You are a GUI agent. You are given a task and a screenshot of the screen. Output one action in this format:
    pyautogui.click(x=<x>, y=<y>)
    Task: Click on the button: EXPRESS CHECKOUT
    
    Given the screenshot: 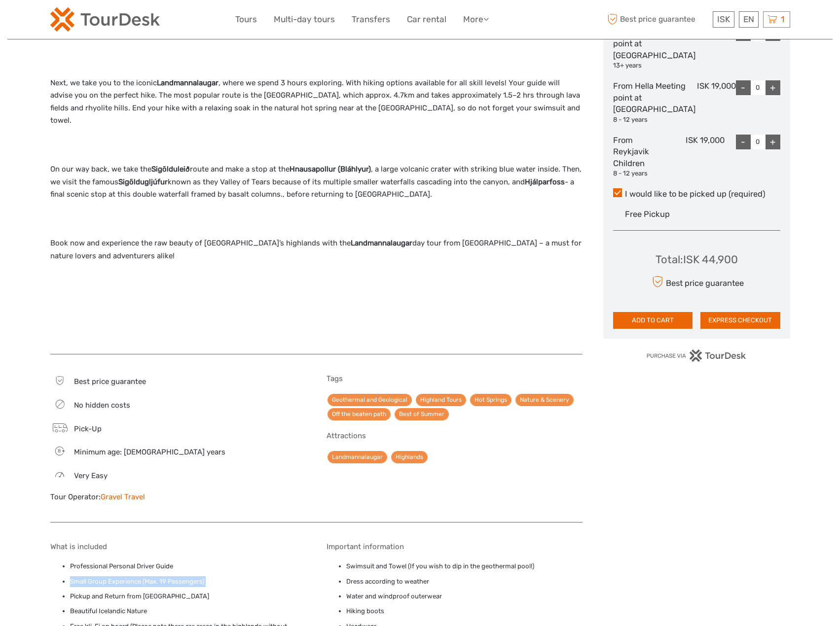 What is the action you would take?
    pyautogui.click(x=740, y=320)
    